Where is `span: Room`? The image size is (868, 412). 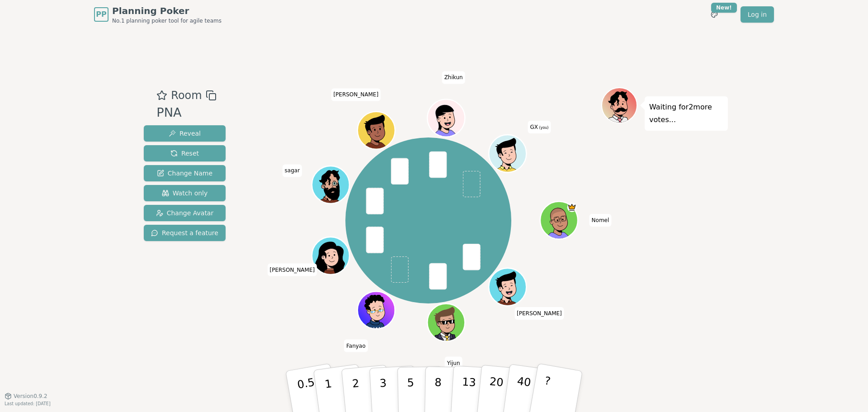 span: Room is located at coordinates (186, 95).